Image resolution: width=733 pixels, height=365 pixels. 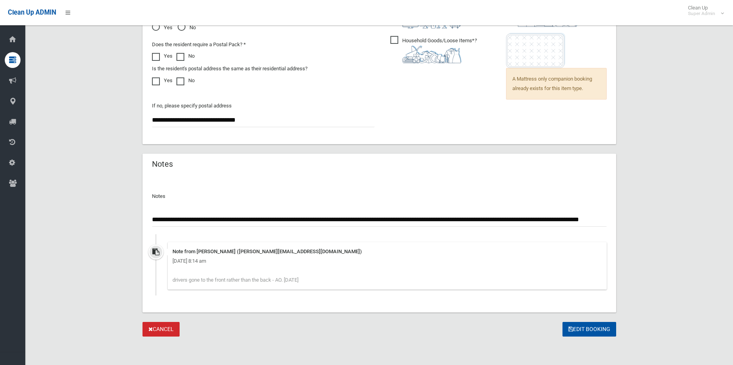 I want to click on a: Cancel, so click(x=161, y=329).